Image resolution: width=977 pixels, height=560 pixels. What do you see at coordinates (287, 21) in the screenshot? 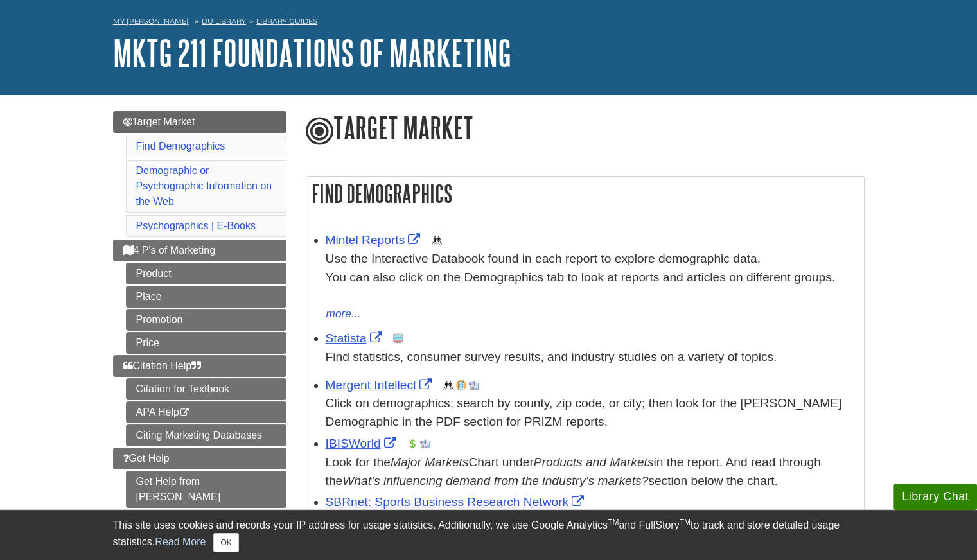
I see `a: Library Guides` at bounding box center [287, 21].